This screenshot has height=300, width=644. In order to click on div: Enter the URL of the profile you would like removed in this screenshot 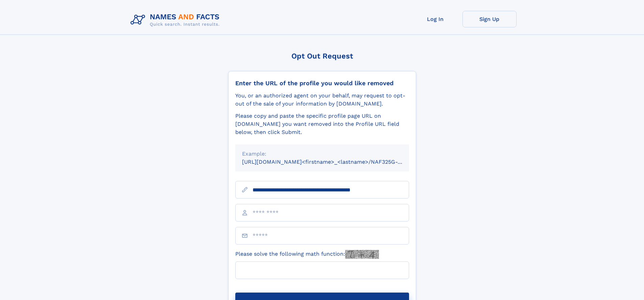, I will do `click(322, 83)`.